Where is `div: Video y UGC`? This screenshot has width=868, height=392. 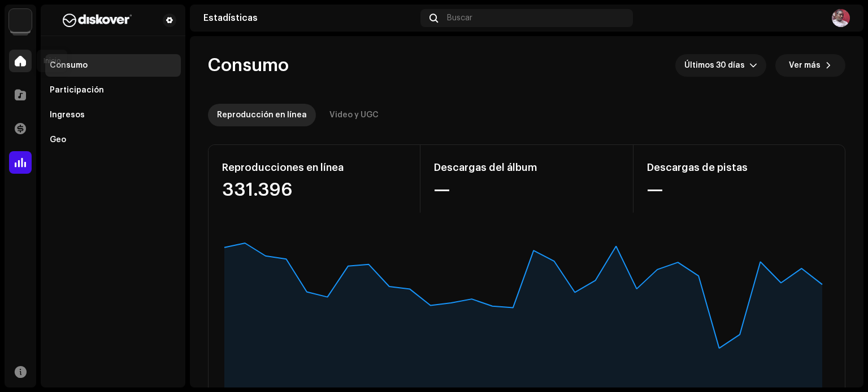
div: Video y UGC is located at coordinates (354, 115).